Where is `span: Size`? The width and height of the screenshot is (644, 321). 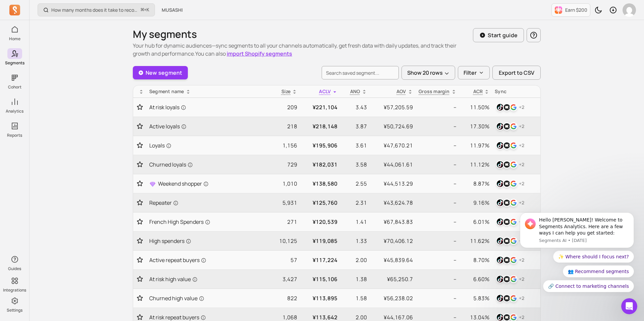 span: Size is located at coordinates (286, 91).